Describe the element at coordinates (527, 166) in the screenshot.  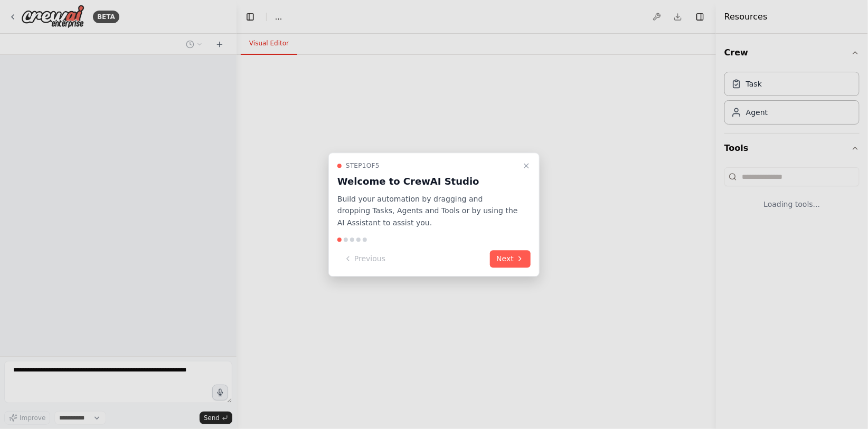
I see `button: Close walkthrough` at that location.